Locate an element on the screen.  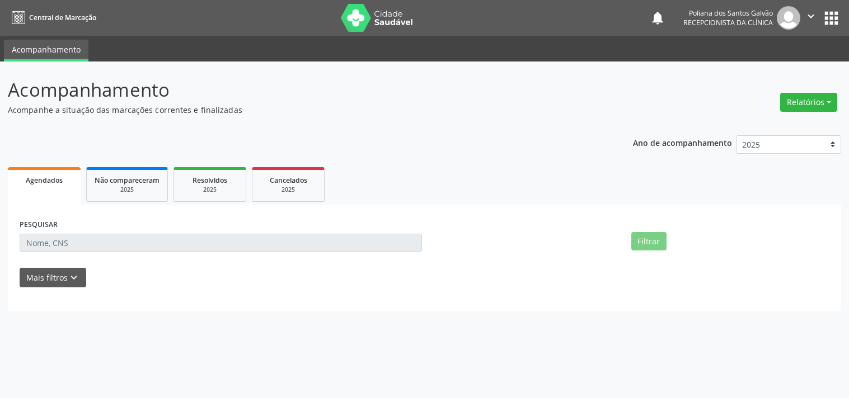
input: Nome, CNS is located at coordinates (220, 243).